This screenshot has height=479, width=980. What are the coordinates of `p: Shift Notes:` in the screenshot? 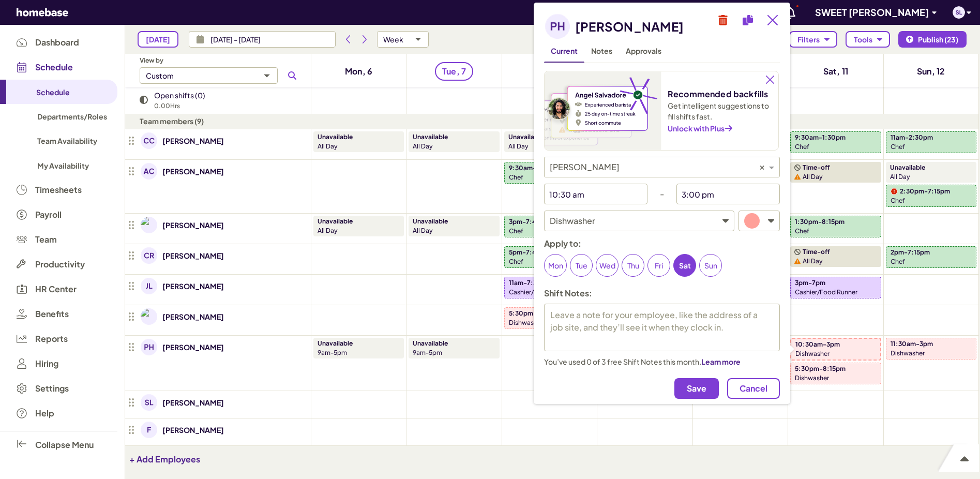 It's located at (568, 294).